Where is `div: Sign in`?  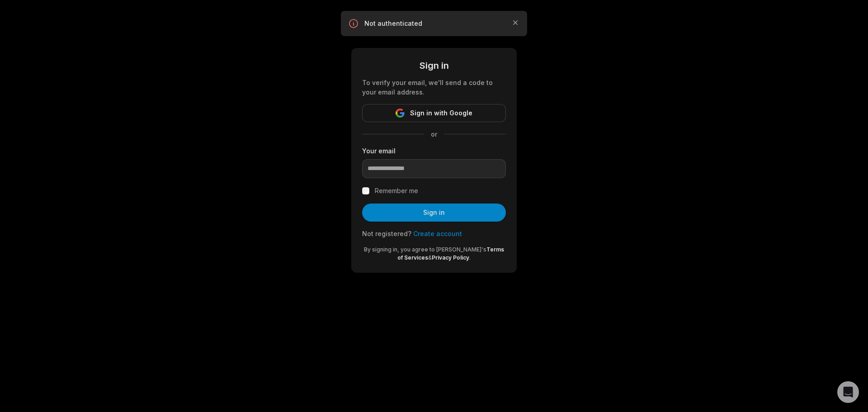 div: Sign in is located at coordinates (434, 65).